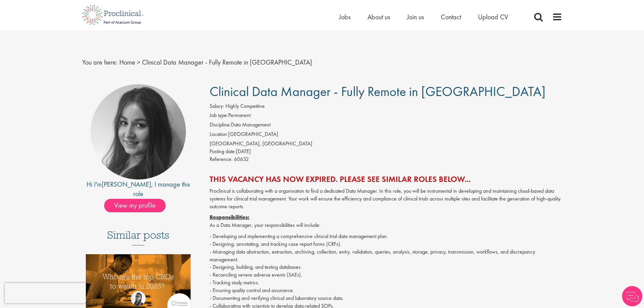 The width and height of the screenshot is (644, 308). What do you see at coordinates (138, 238) in the screenshot?
I see `h3: Similar posts` at bounding box center [138, 238].